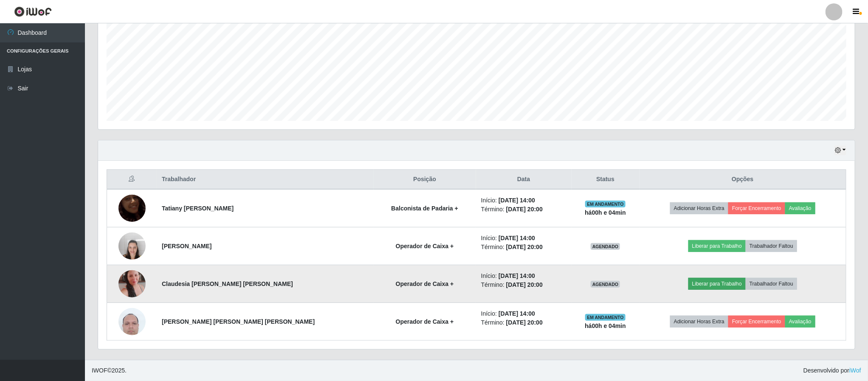 Image resolution: width=868 pixels, height=381 pixels. Describe the element at coordinates (524, 180) in the screenshot. I see `th: Data` at that location.